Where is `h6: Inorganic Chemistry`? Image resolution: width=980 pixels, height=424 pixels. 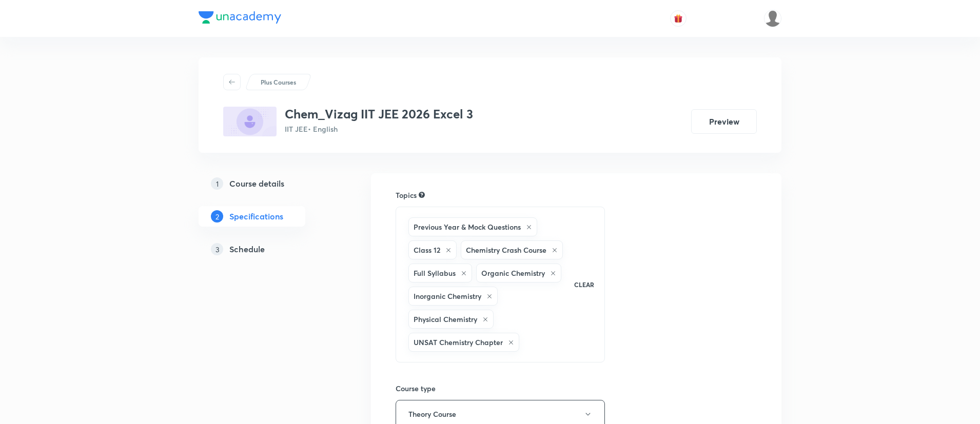 h6: Inorganic Chemistry is located at coordinates (448, 296).